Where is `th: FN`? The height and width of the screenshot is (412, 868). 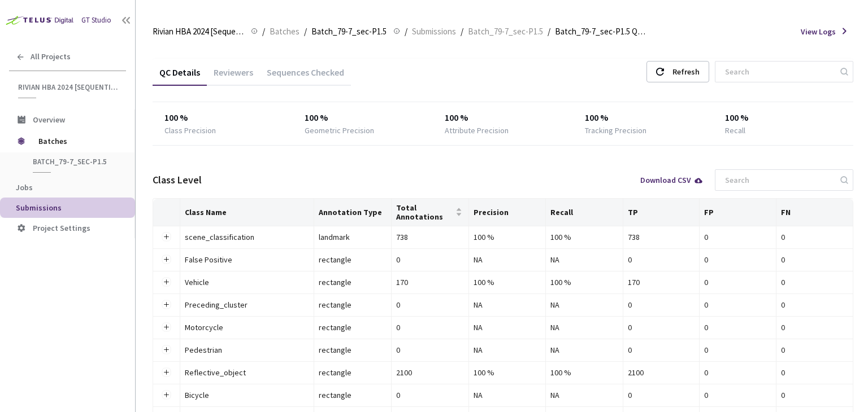 th: FN is located at coordinates (815, 212).